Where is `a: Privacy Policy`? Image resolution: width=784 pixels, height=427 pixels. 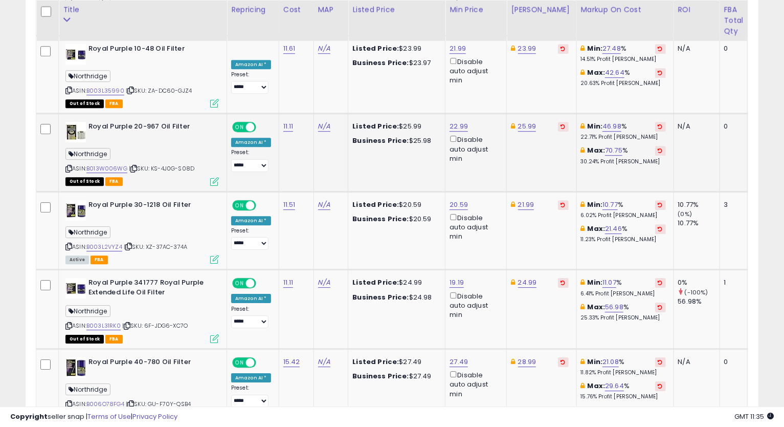
a: Privacy Policy is located at coordinates (155, 416).